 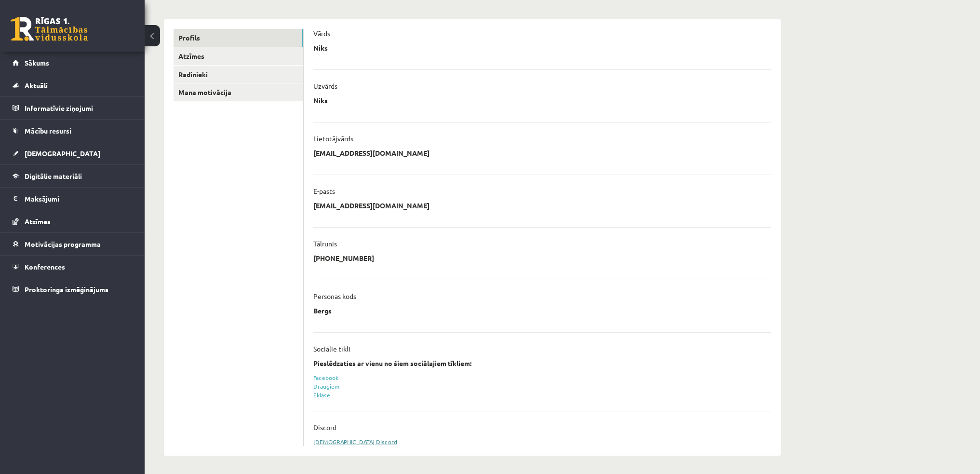 What do you see at coordinates (36, 85) in the screenshot?
I see `span: Aktuāli` at bounding box center [36, 85].